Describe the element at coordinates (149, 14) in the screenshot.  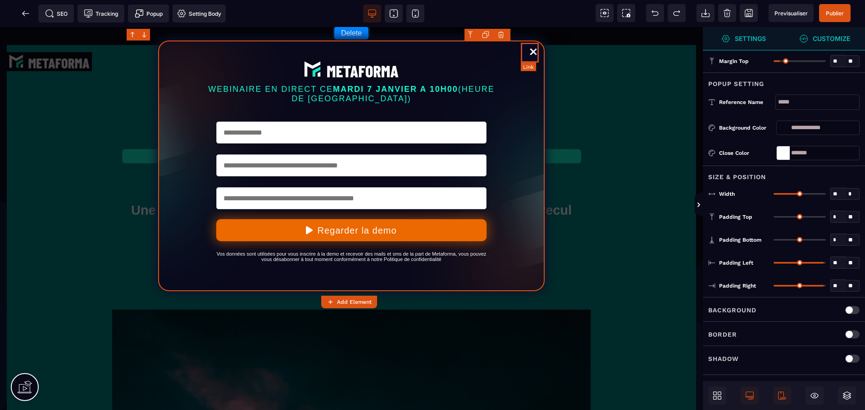
I see `span: Popup` at that location.